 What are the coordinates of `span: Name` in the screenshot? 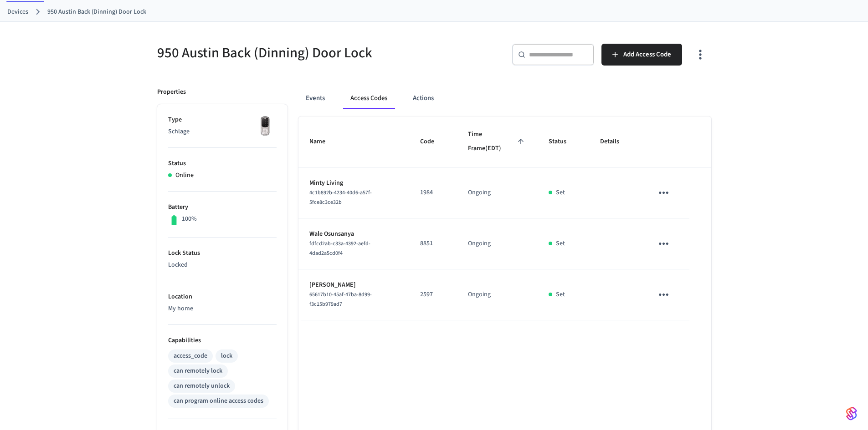 It's located at (323, 142).